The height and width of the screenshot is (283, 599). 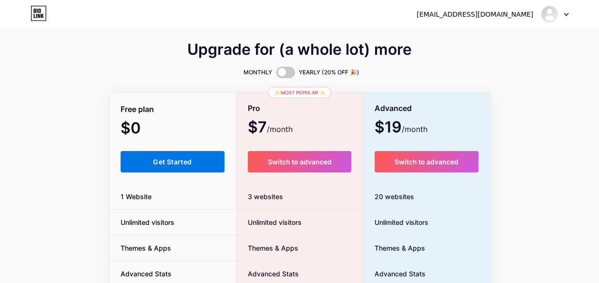 What do you see at coordinates (172, 161) in the screenshot?
I see `button: Get Started` at bounding box center [172, 161].